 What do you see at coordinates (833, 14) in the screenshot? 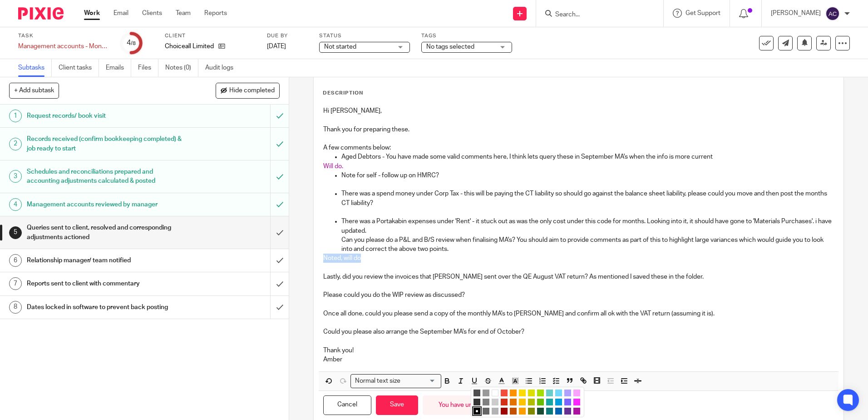
I see `img: svg%3E` at bounding box center [833, 14].